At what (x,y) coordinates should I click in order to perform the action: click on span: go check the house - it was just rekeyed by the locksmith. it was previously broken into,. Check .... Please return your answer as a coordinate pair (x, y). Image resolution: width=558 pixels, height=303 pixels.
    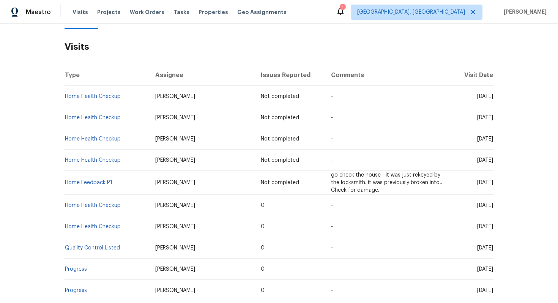
    Looking at the image, I should click on (387, 183).